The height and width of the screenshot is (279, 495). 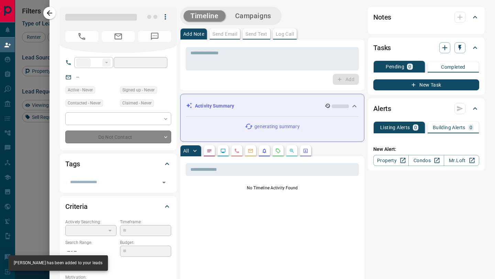 I want to click on p: Activity Summary, so click(x=215, y=106).